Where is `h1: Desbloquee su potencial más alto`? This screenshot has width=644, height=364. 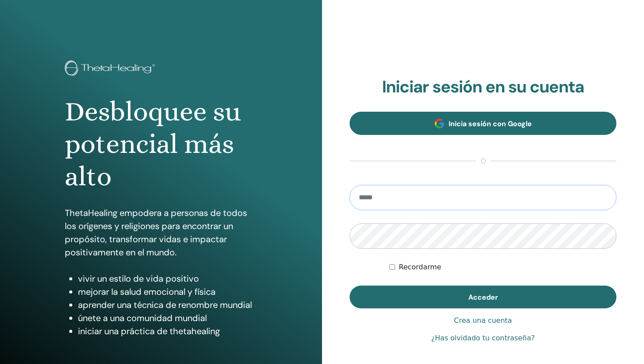 h1: Desbloquee su potencial más alto is located at coordinates (161, 144).